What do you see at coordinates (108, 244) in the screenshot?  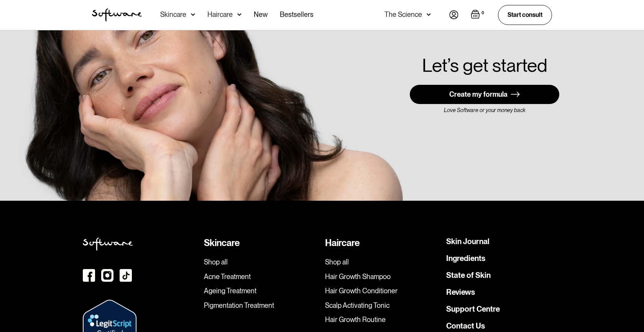 I see `img: Softweare logo` at bounding box center [108, 244].